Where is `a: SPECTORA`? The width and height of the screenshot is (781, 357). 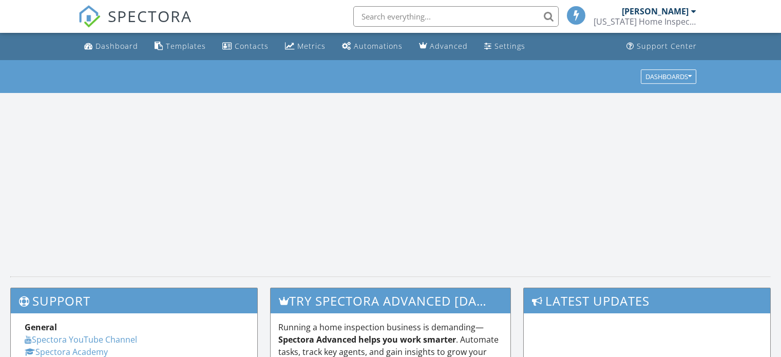
a: SPECTORA is located at coordinates (135, 25).